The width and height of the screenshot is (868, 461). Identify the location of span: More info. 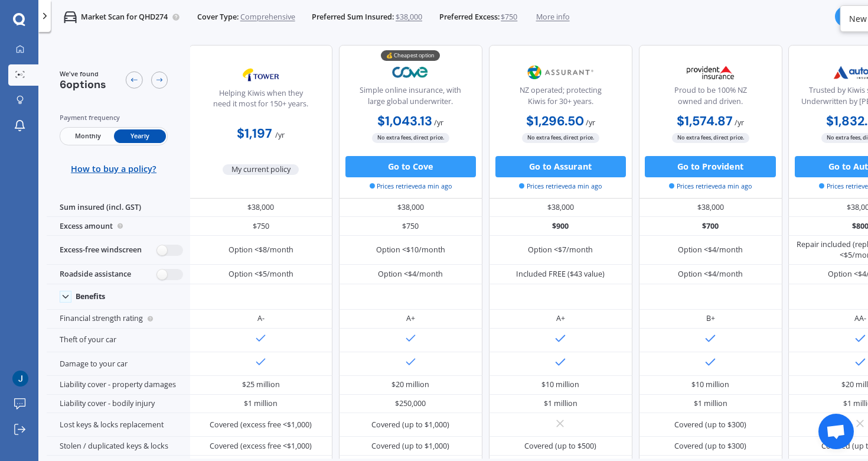
(553, 17).